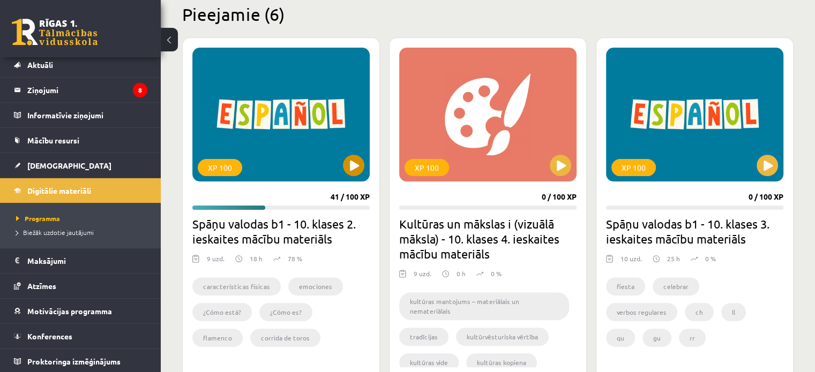 The width and height of the screenshot is (815, 372). What do you see at coordinates (80, 261) in the screenshot?
I see `a: Maksājumi` at bounding box center [80, 261].